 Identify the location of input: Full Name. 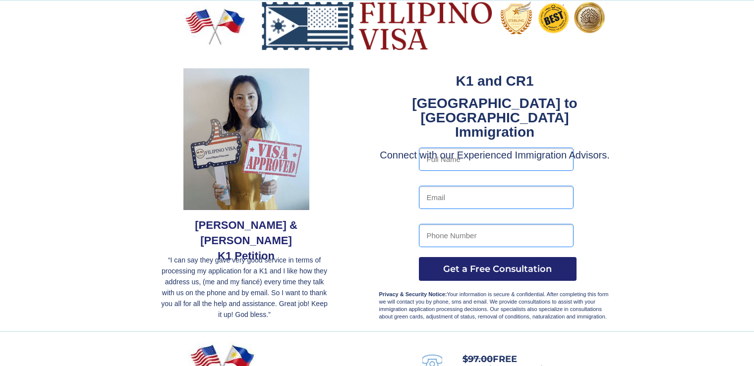
(496, 159).